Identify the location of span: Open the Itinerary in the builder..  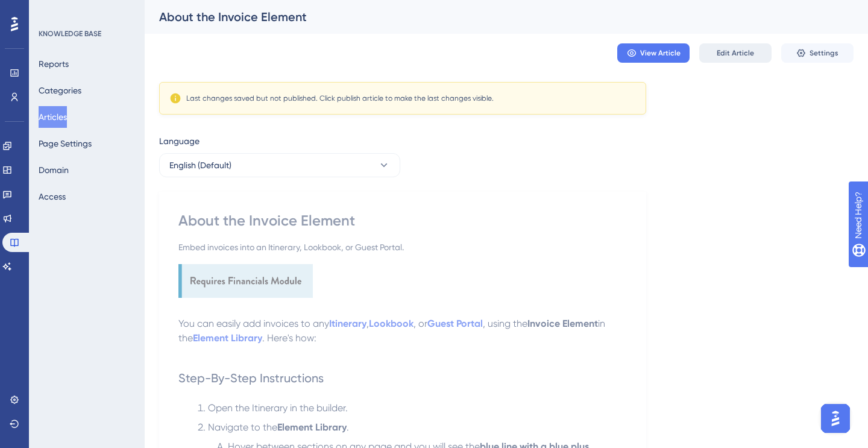
(279, 408).